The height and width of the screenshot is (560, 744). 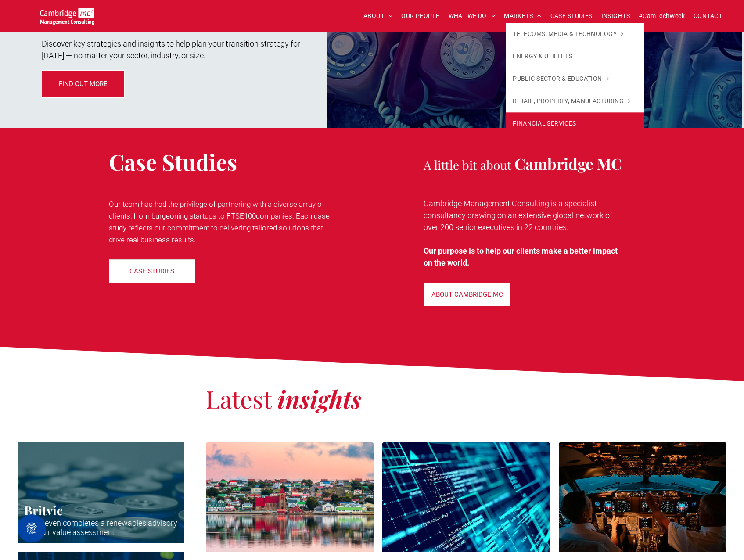 What do you see at coordinates (521, 256) in the screenshot?
I see `strong: Our purpose is to help our clients make a better impact on the world.` at bounding box center [521, 256].